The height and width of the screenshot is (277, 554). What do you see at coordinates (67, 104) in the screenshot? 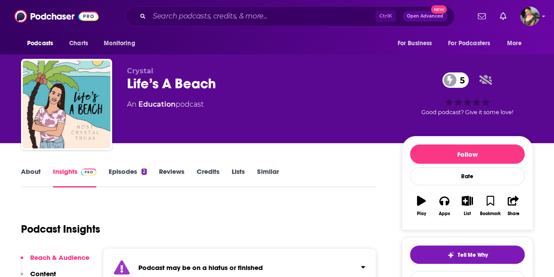
I see `img: Life’s A Beach` at bounding box center [67, 104].